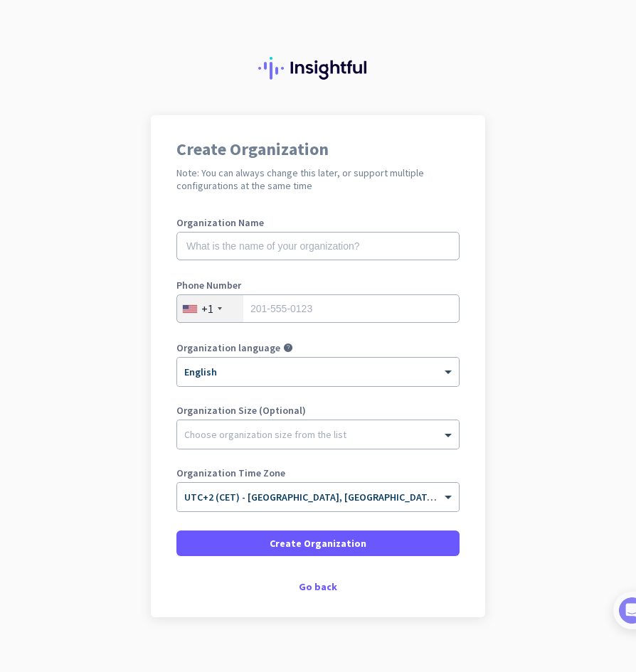 Image resolution: width=636 pixels, height=672 pixels. I want to click on div: +1, so click(207, 309).